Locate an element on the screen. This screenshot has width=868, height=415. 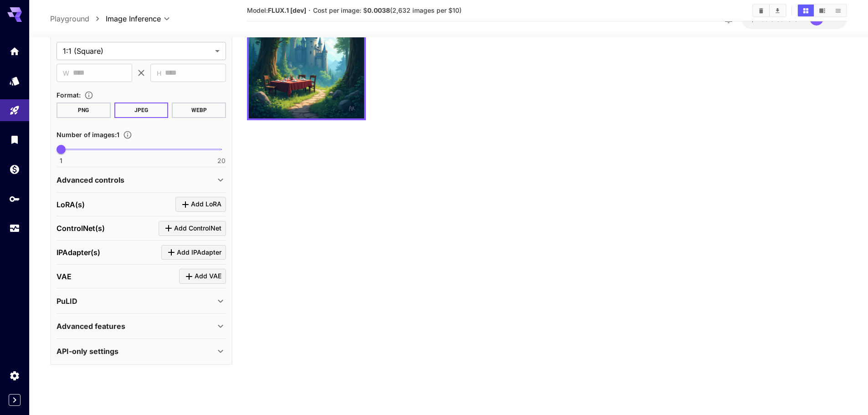
div: API-only settings is located at coordinates (141, 351).